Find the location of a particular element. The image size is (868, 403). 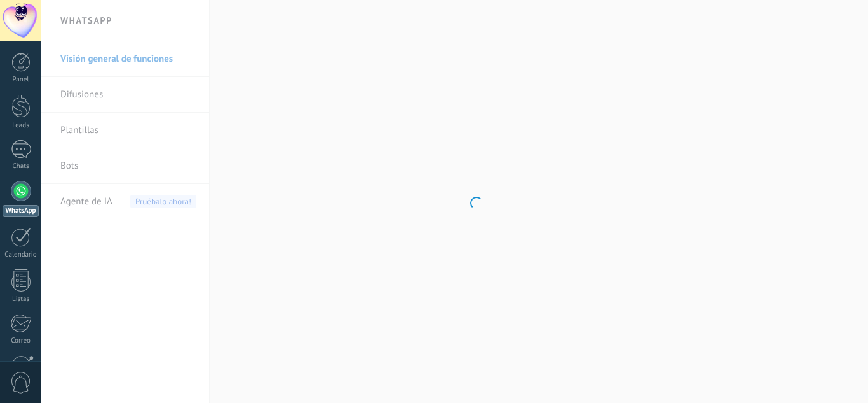

div: WhatsApp is located at coordinates (20, 210).